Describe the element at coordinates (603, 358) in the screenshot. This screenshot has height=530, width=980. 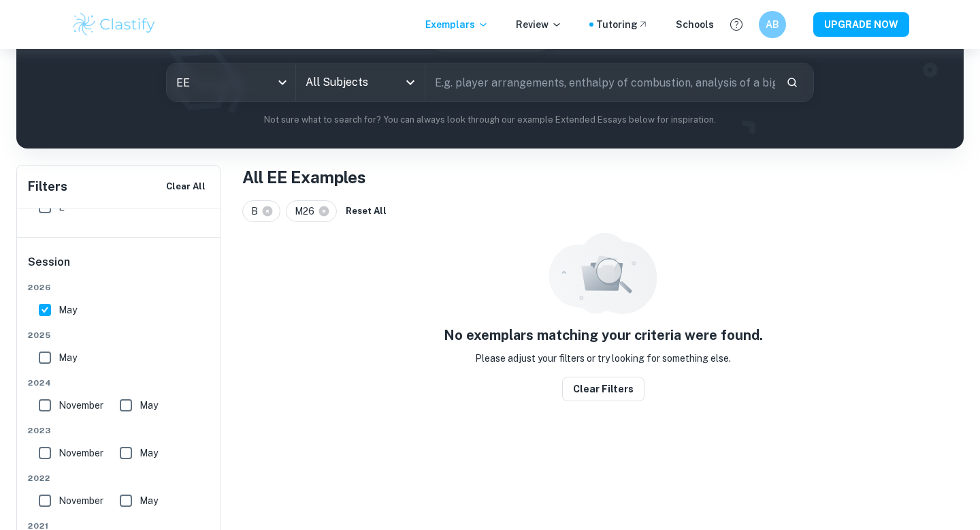
I see `p: Please adjust your filters or try looking for something else.` at that location.